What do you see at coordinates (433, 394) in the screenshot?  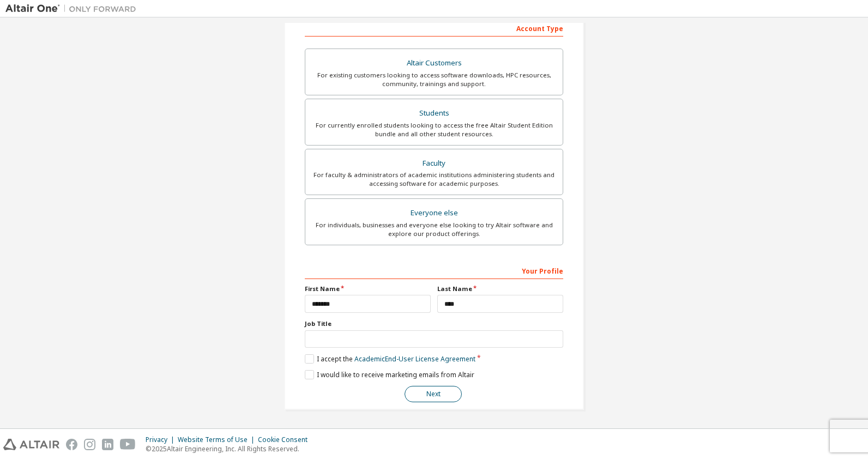 I see `button: Next` at bounding box center [433, 394].